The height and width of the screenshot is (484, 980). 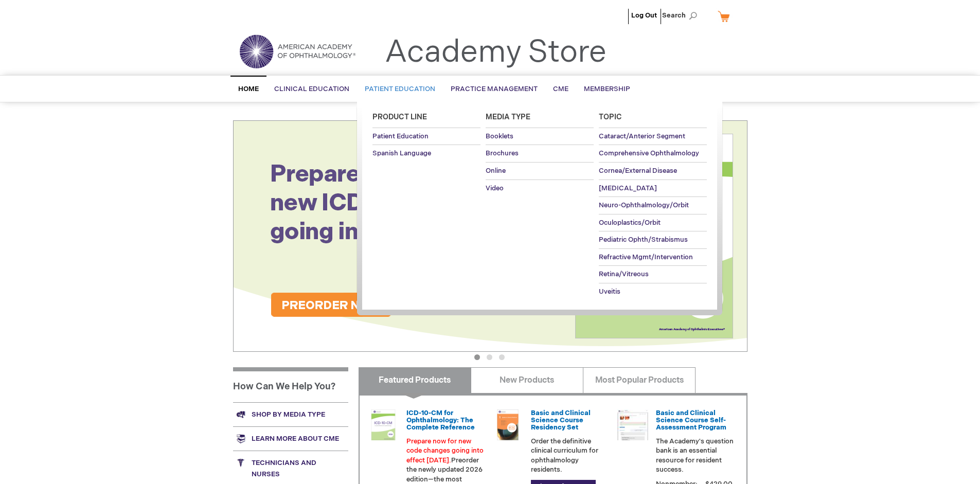 I want to click on a: Featured Products, so click(x=415, y=380).